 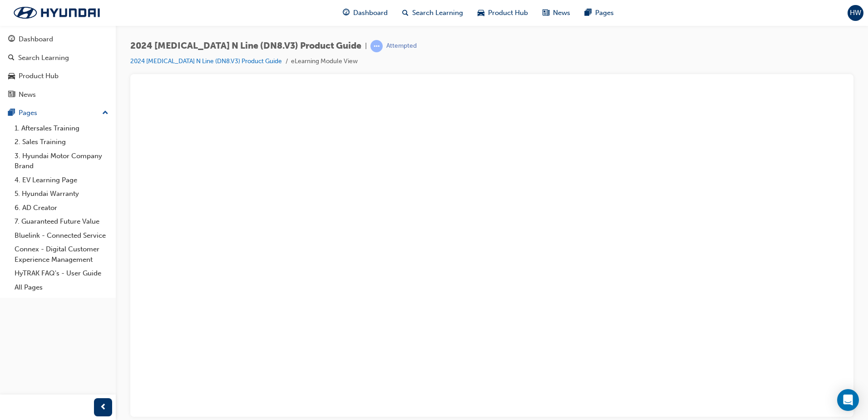 What do you see at coordinates (61, 180) in the screenshot?
I see `a: 4. EV Learning Page` at bounding box center [61, 180].